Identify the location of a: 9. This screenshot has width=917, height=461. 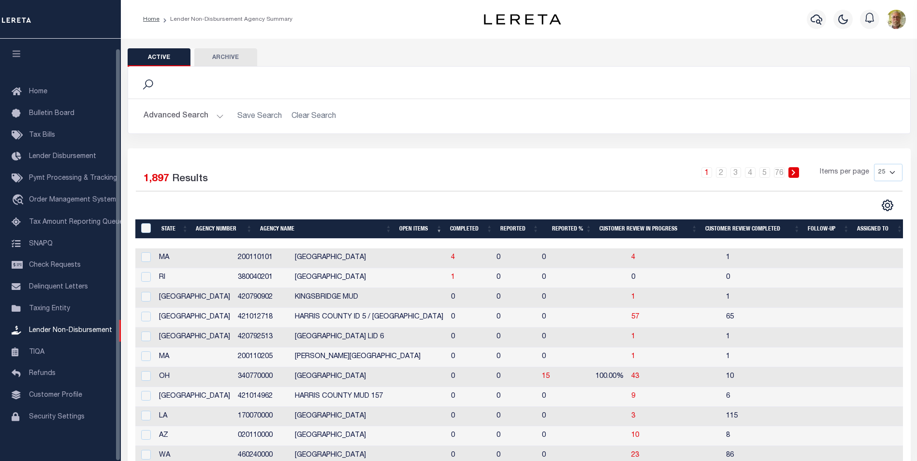
(633, 397).